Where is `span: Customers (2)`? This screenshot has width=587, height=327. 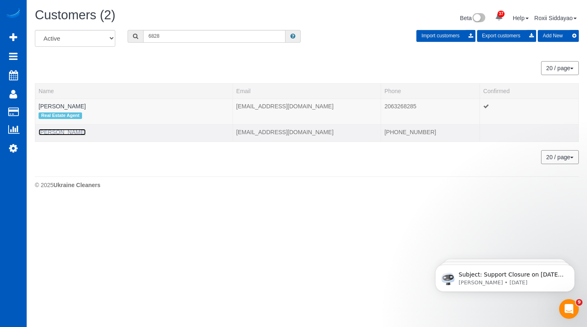 span: Customers (2) is located at coordinates (75, 15).